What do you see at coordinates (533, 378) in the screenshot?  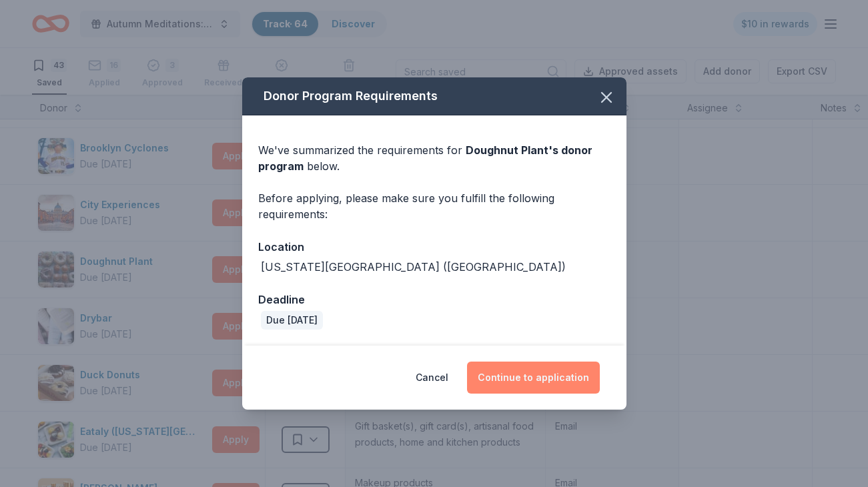 I see `button: Continue to application` at bounding box center [533, 378].